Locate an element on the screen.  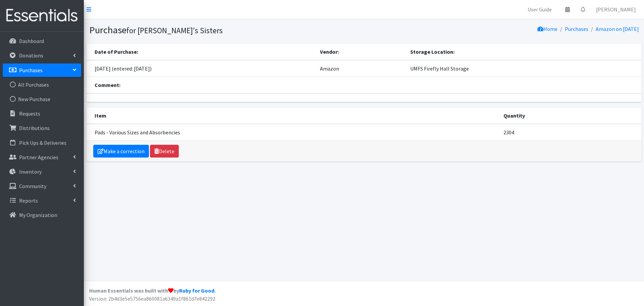
th: Item is located at coordinates (293, 116).